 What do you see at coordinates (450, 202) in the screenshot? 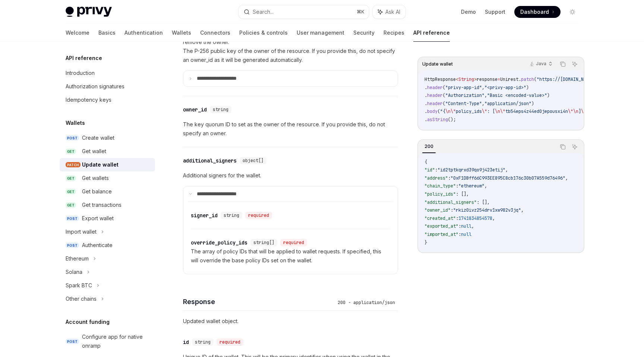
I see `span: "additional_signers"` at bounding box center [450, 202].